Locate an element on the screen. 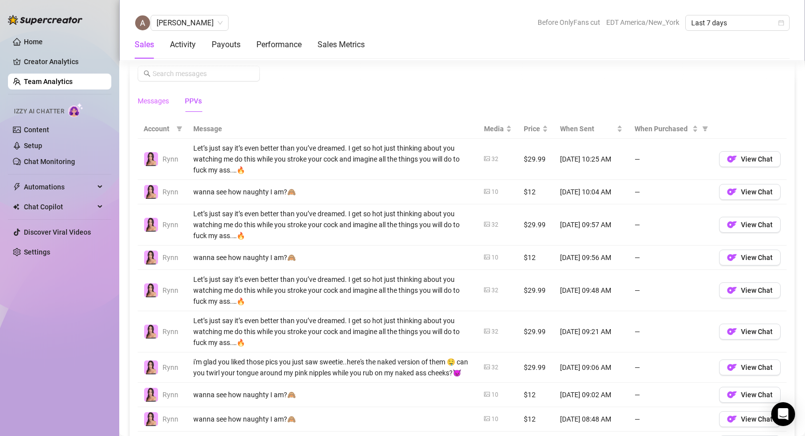 The width and height of the screenshot is (805, 436). span: Before OnlyFans cut is located at coordinates (569, 22).